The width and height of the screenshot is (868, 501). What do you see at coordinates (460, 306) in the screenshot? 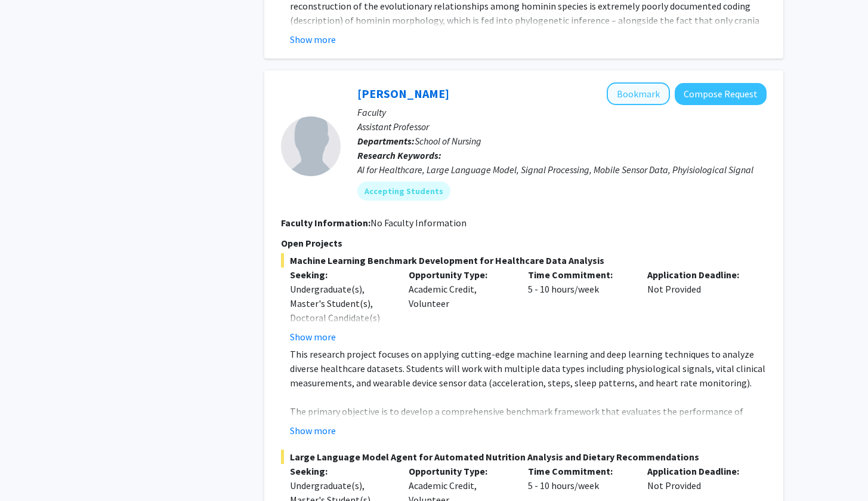
I see `div: Academic Credit, Volunteer` at bounding box center [460, 306].